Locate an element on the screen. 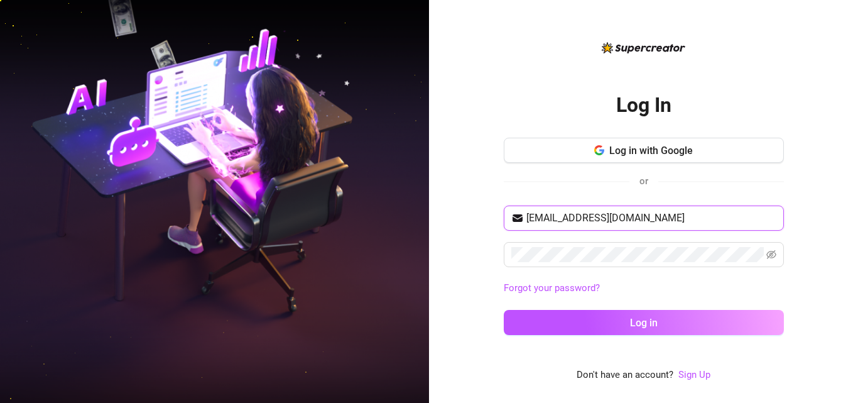  span: eye-invisible is located at coordinates (772, 254).